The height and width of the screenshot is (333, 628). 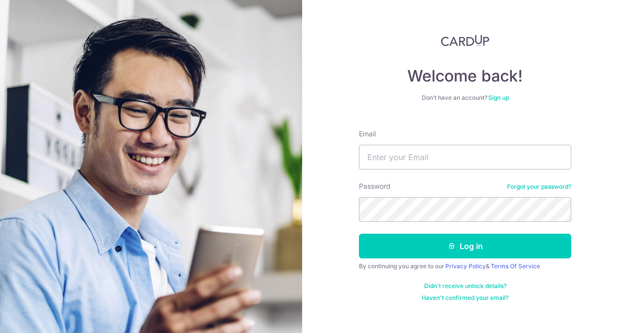 What do you see at coordinates (465, 98) in the screenshot?
I see `div: Don’t have an account?` at bounding box center [465, 98].